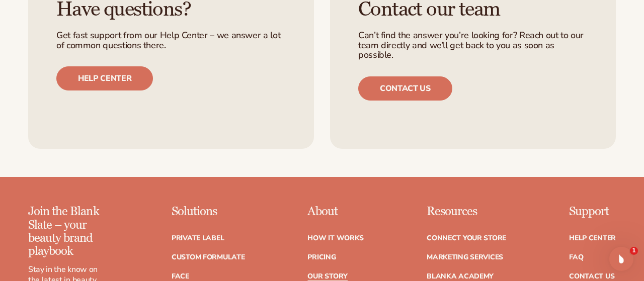 Image resolution: width=644 pixels, height=281 pixels. What do you see at coordinates (208, 257) in the screenshot?
I see `a: Custom formulate` at bounding box center [208, 257].